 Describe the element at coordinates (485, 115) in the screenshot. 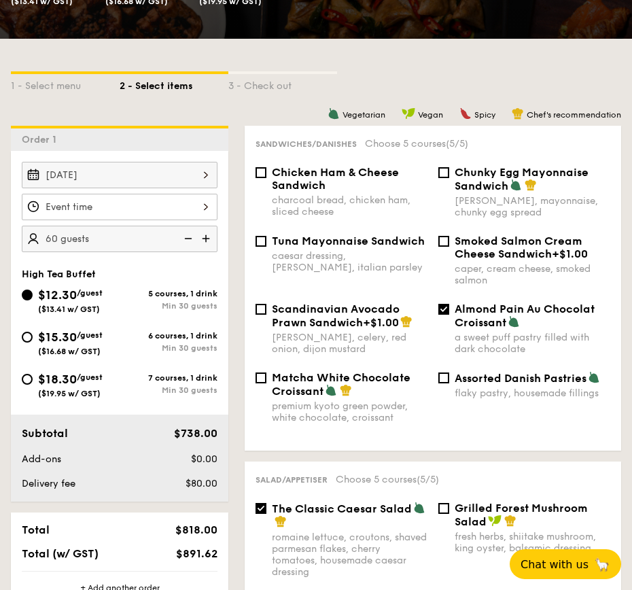

I see `span: Spicy` at that location.